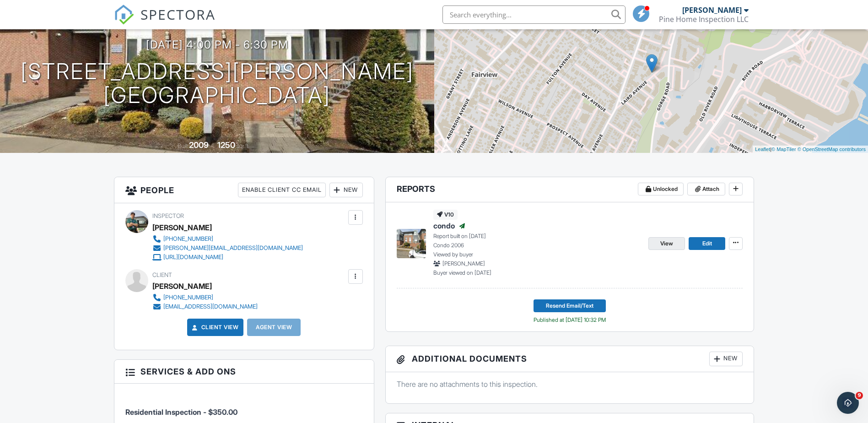  I want to click on span: Built, so click(183, 146).